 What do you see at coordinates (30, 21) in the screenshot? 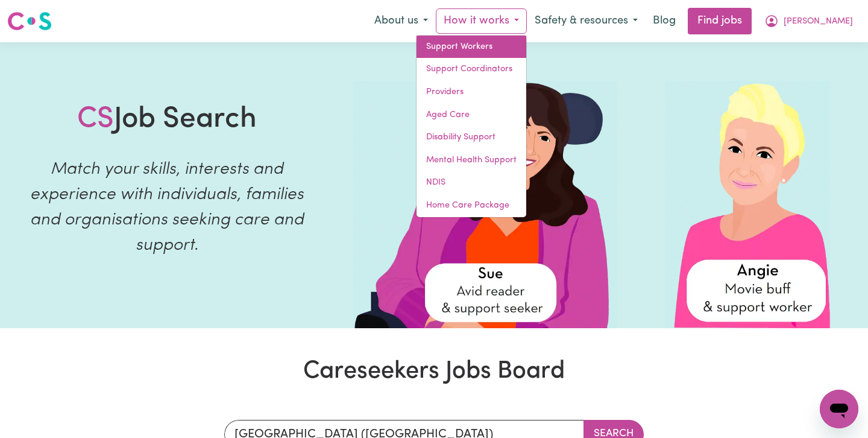
I see `img: Careseekers logo` at bounding box center [30, 21].